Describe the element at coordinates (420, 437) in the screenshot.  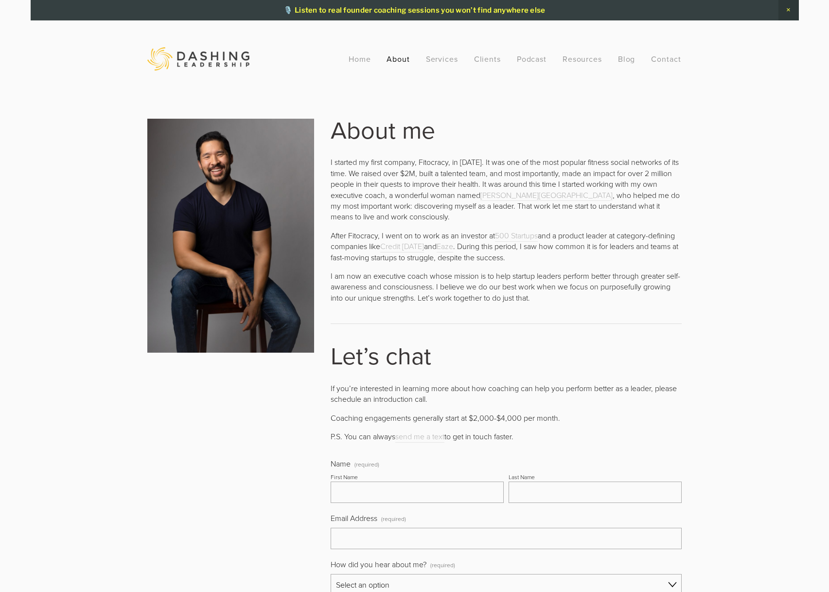
I see `a: send me a text` at that location.